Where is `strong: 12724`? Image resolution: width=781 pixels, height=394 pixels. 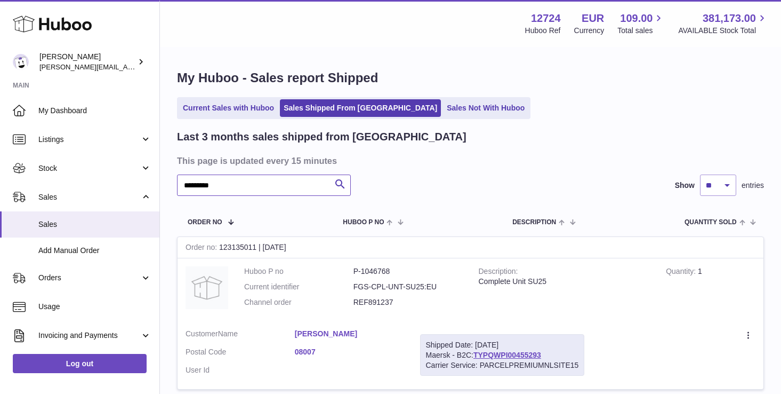
strong: 12724 is located at coordinates (546, 18).